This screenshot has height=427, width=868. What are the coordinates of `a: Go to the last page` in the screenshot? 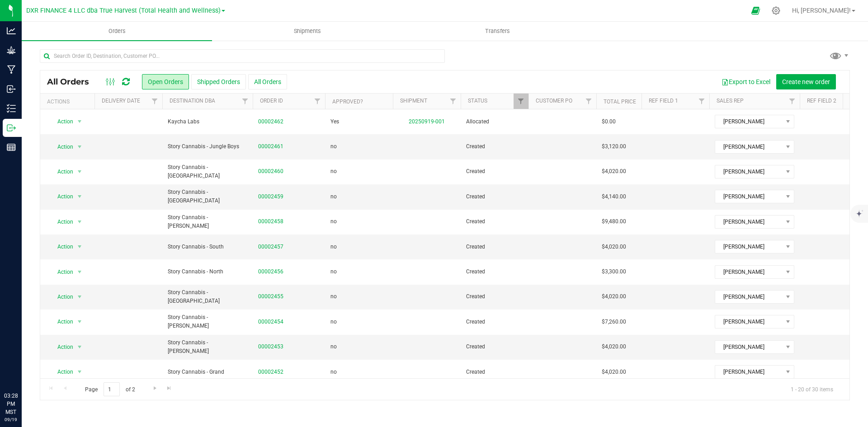 It's located at (169, 388).